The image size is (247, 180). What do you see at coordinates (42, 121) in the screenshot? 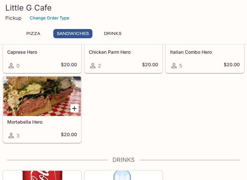
I see `h5: Mortabella Hero` at bounding box center [42, 121].